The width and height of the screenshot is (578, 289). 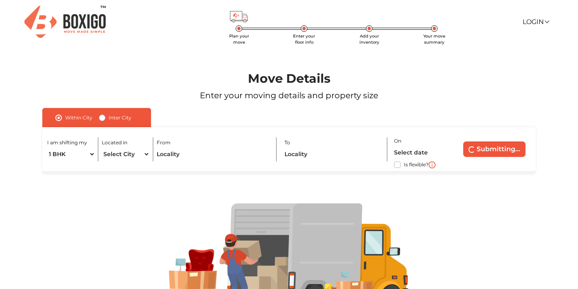 I want to click on p: Enter your moving details and property size, so click(x=289, y=95).